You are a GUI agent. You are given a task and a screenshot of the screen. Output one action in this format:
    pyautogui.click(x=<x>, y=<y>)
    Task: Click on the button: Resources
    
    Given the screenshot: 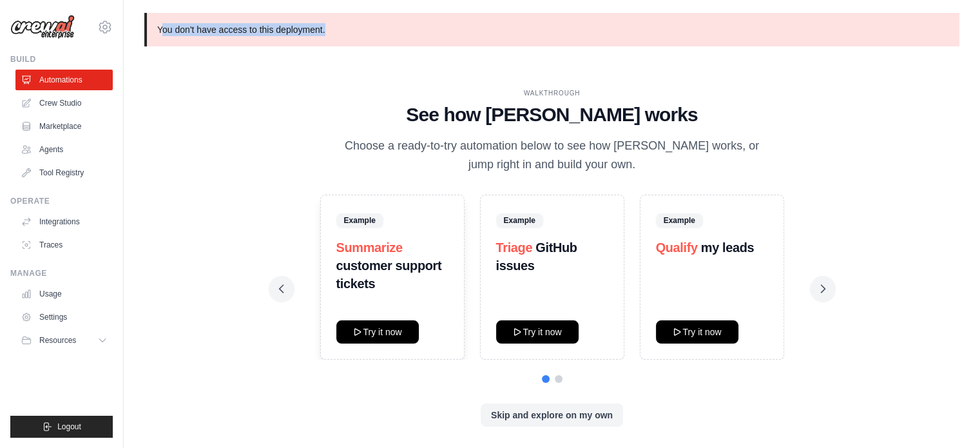 What is the action you would take?
    pyautogui.click(x=63, y=340)
    